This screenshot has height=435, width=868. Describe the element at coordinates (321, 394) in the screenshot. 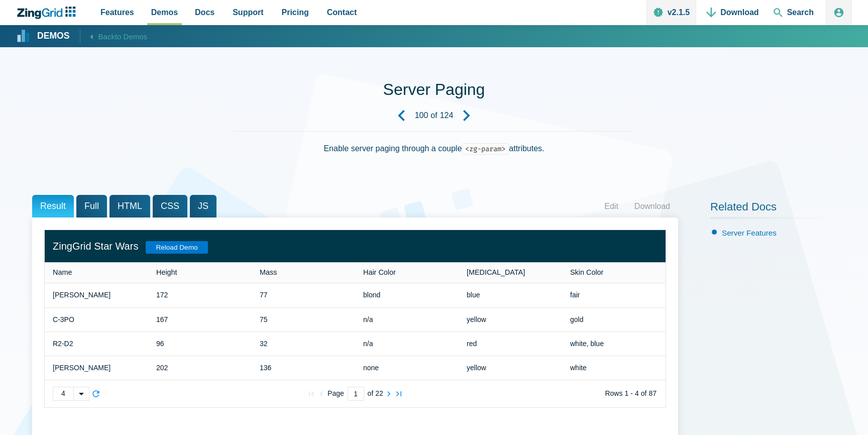

I see `zg-button: prevpage` at that location.